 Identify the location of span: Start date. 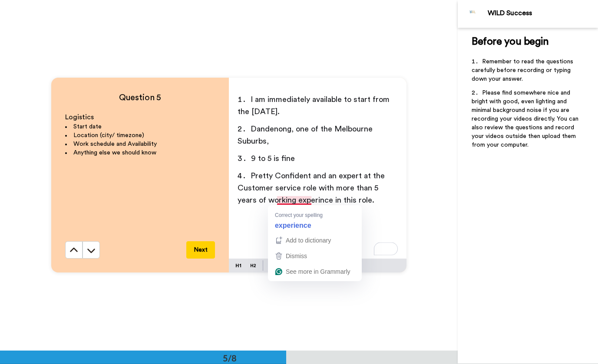
(87, 127).